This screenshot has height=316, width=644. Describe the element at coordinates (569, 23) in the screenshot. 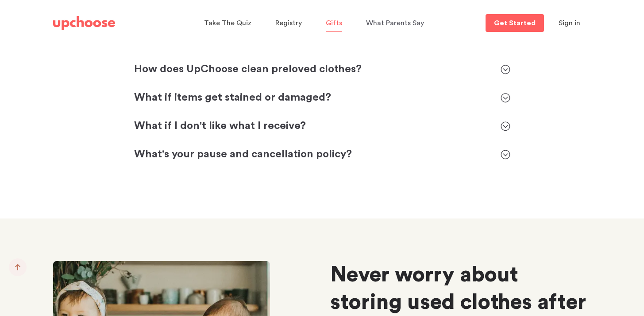

I see `button: Sign in` at that location.